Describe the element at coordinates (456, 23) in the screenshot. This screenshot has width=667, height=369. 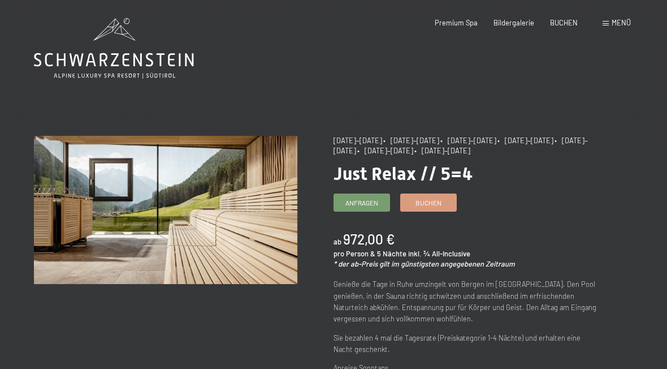
I see `a: Premium Spa` at that location.